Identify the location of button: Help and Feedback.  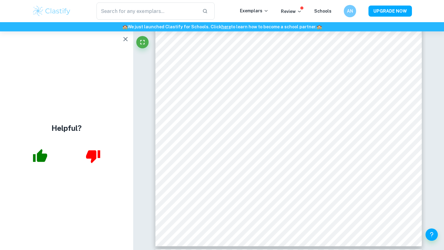
(431, 235).